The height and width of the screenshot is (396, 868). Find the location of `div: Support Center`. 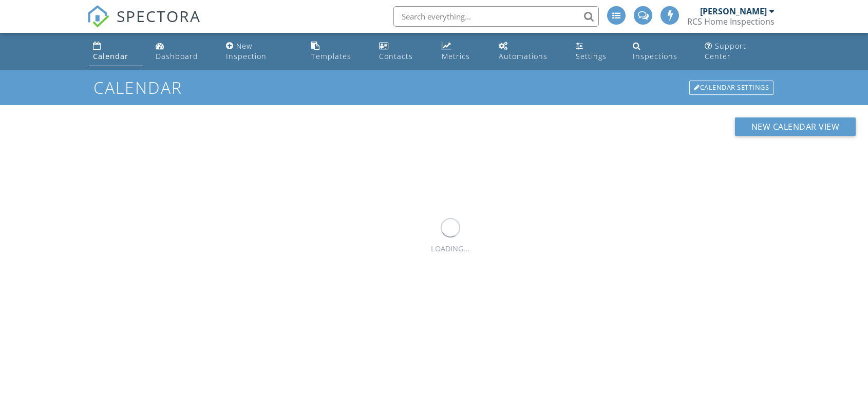

div: Support Center is located at coordinates (725, 50).